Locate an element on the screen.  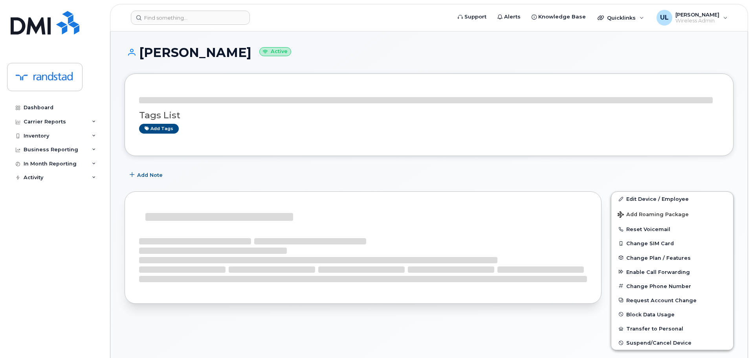
span: Enable Call Forwarding is located at coordinates (658, 271).